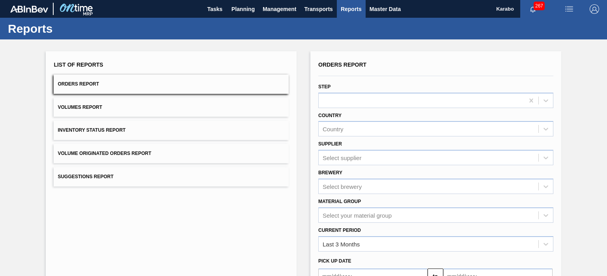  Describe the element at coordinates (171, 153) in the screenshot. I see `button: Volume Originated Orders Report` at that location.